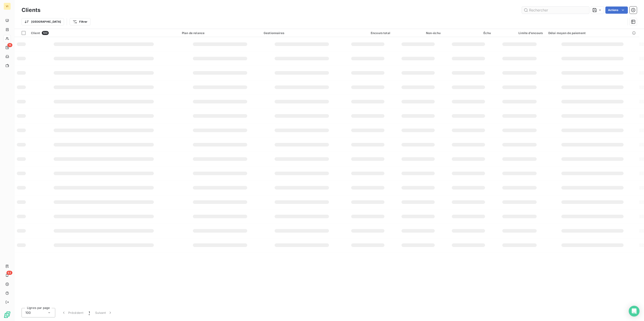  What do you see at coordinates (555, 10) in the screenshot?
I see `input: Rechercher` at bounding box center [555, 10].